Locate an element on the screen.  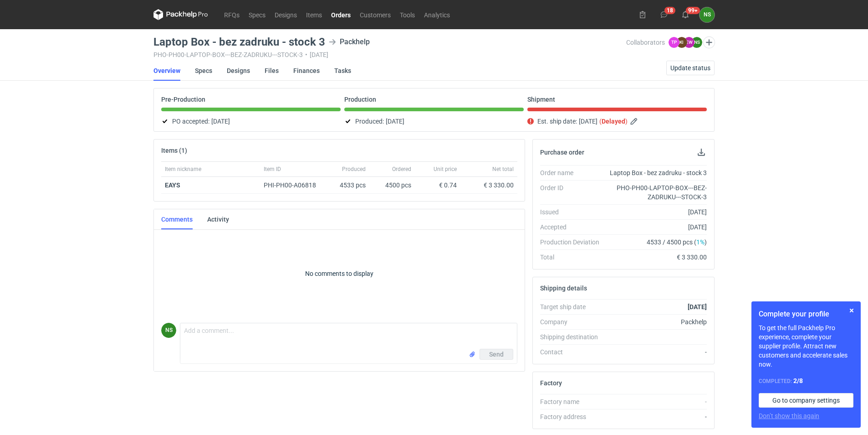
div: Accepted is located at coordinates (574, 227).